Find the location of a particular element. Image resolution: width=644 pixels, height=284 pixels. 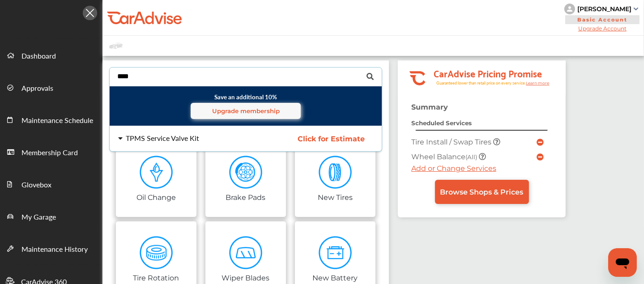

span: Upgrade membership is located at coordinates (246, 111).